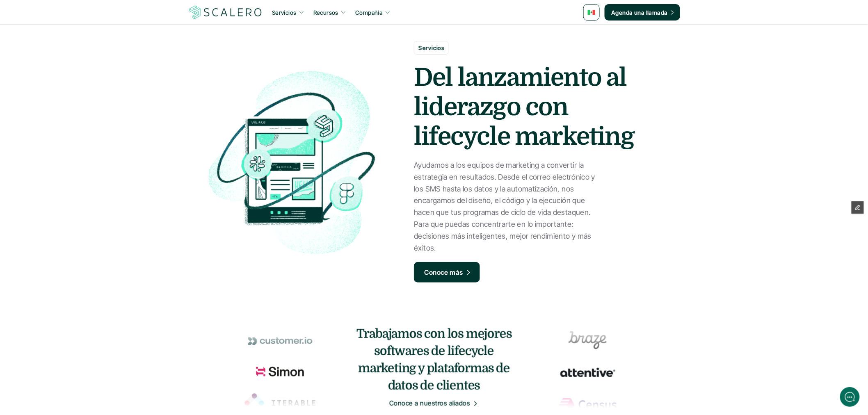 This screenshot has height=415, width=868. Describe the element at coordinates (443, 273) in the screenshot. I see `p: Conoce más` at that location.